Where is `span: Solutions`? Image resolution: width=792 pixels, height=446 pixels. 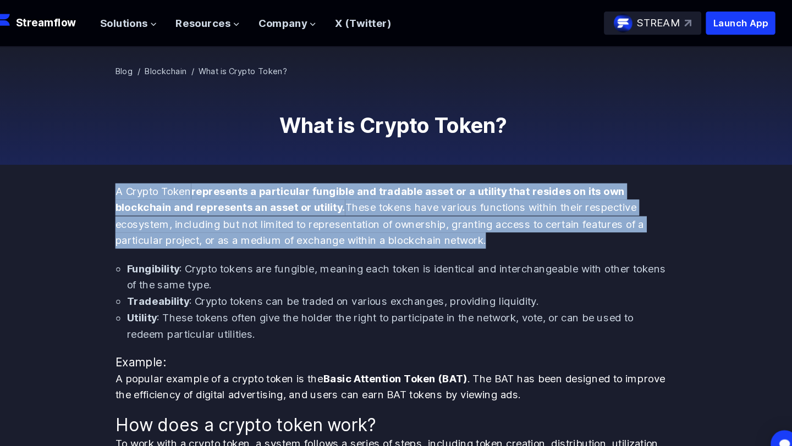 span: Solutions is located at coordinates (140, 23).